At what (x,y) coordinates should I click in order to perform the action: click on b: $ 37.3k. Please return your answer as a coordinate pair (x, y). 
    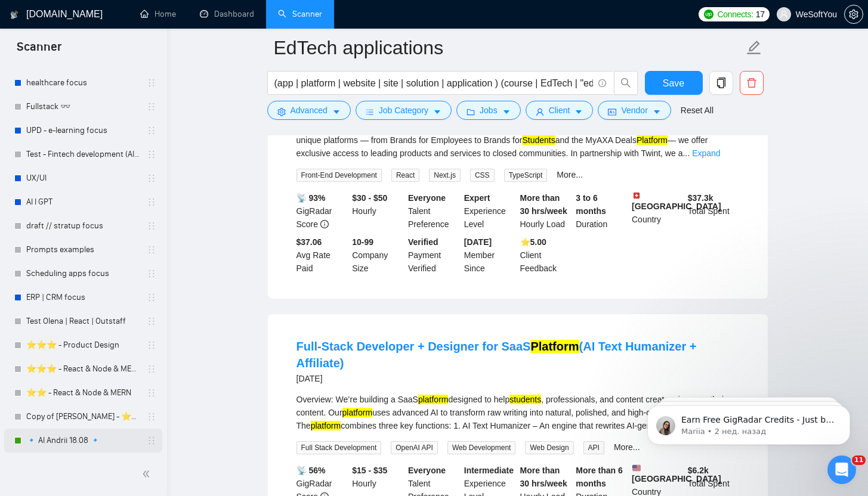
    Looking at the image, I should click on (700, 198).